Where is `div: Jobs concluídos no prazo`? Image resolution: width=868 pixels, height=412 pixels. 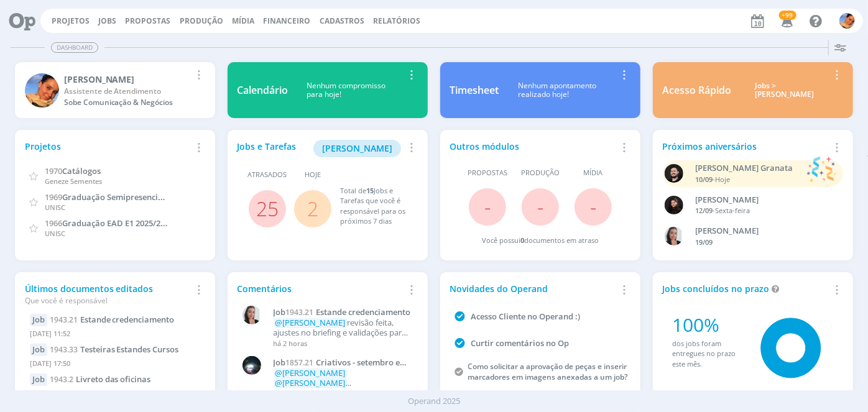
div: Jobs concluídos no prazo is located at coordinates (745, 288).